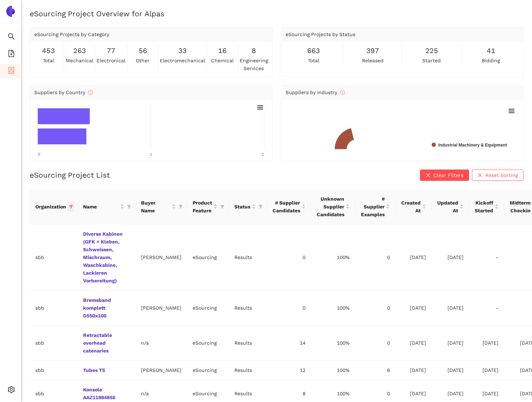 The width and height of the screenshot is (532, 402). I want to click on span: Status, so click(242, 206).